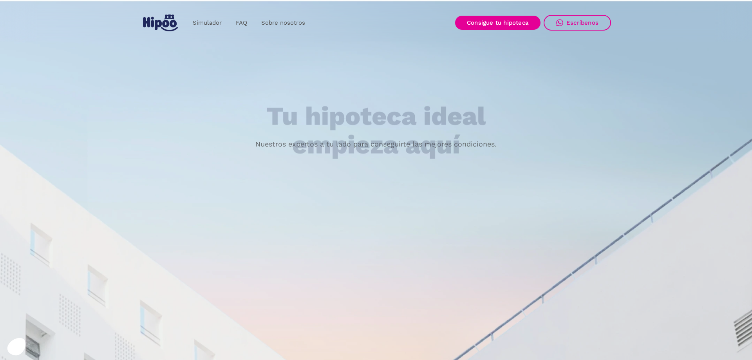 This screenshot has height=360, width=752. What do you see at coordinates (583, 23) in the screenshot?
I see `div: Escríbenos` at bounding box center [583, 23].